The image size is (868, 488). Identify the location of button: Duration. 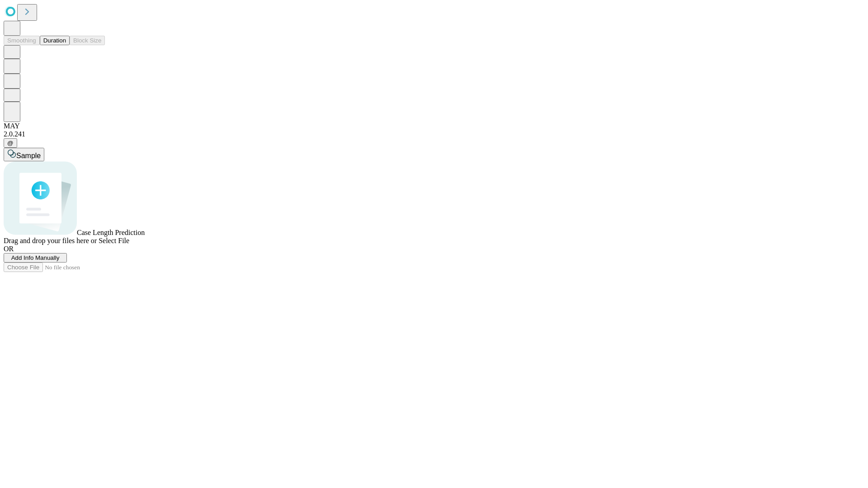
(55, 40).